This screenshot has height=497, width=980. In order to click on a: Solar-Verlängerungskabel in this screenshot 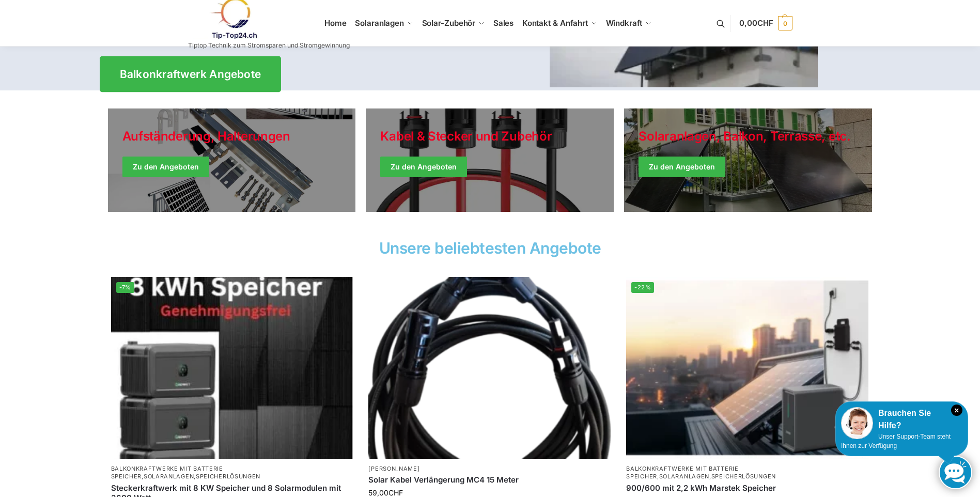, I will do `click(490, 367)`.